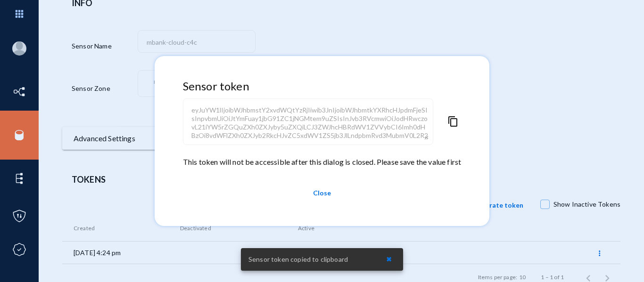  I want to click on h4: Sensor token, so click(322, 86).